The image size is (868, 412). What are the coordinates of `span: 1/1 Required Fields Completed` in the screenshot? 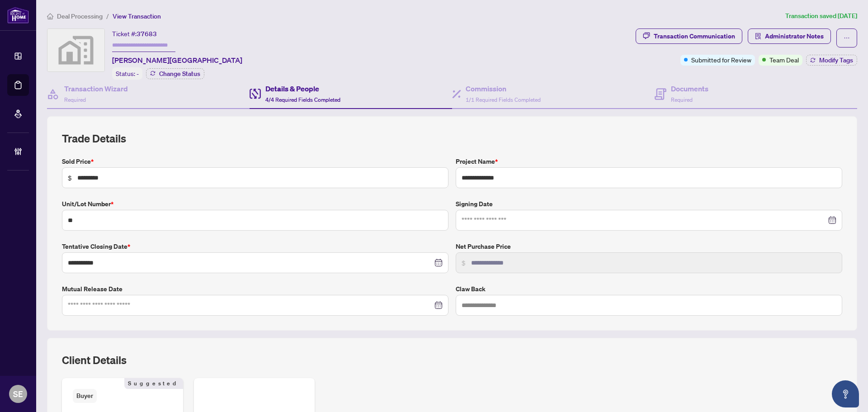 It's located at (503, 99).